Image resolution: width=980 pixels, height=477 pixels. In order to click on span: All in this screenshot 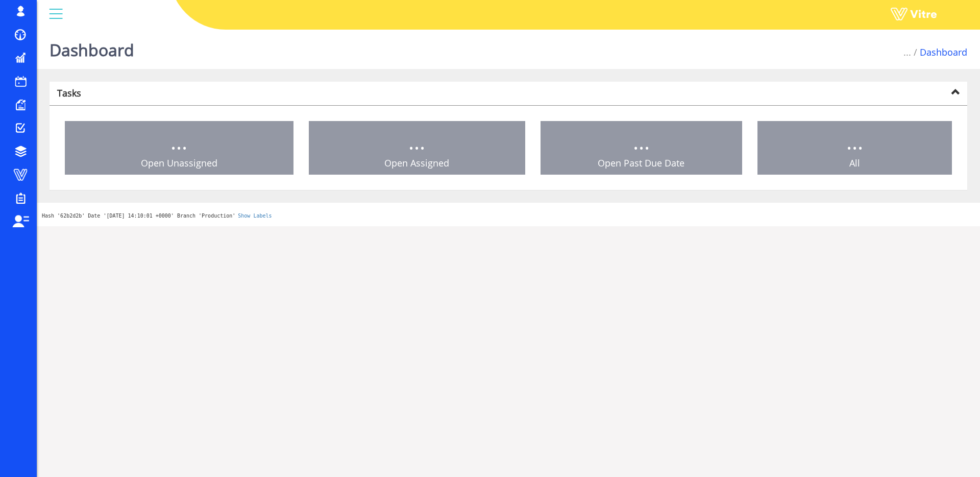, I will do `click(854, 163)`.